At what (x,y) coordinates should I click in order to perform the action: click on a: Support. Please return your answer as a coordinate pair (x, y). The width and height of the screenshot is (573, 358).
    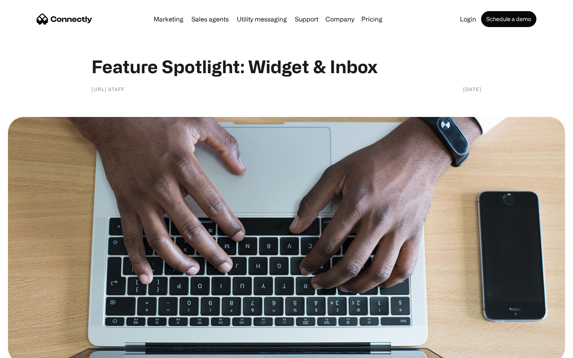
    Looking at the image, I should click on (306, 19).